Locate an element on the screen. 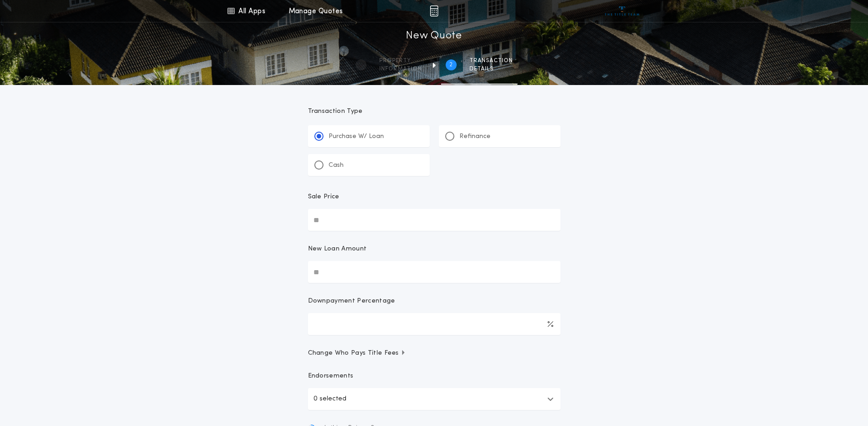 This screenshot has height=426, width=868. span: Change Who Pays Title Fees is located at coordinates (357, 354).